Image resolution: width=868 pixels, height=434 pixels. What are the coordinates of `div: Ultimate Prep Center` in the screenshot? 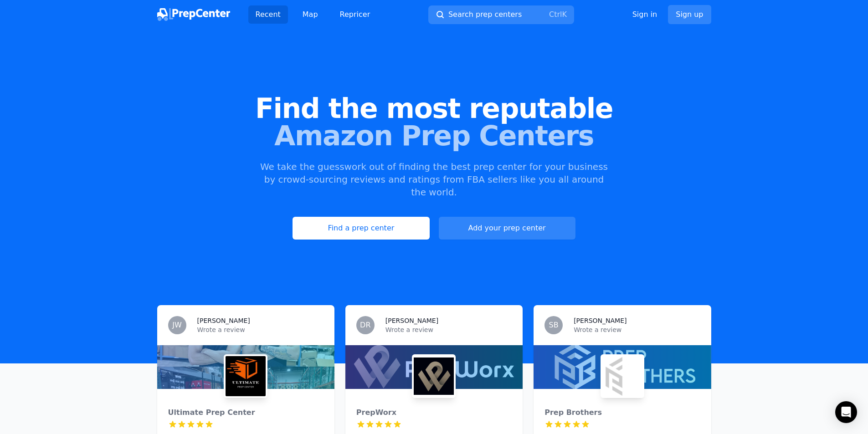 It's located at (245, 412).